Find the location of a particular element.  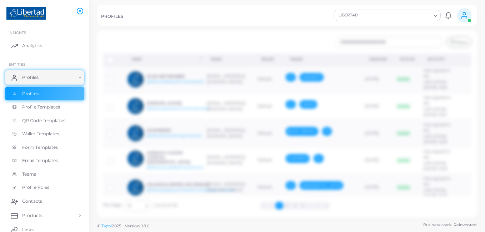

span: ENTITIES is located at coordinates (17, 64).